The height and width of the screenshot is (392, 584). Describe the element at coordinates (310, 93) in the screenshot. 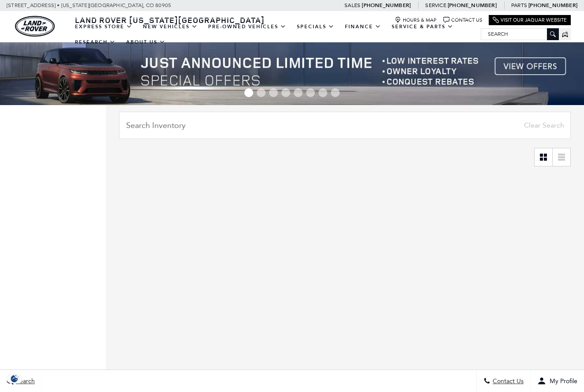

I see `span: Go to slide 6` at that location.